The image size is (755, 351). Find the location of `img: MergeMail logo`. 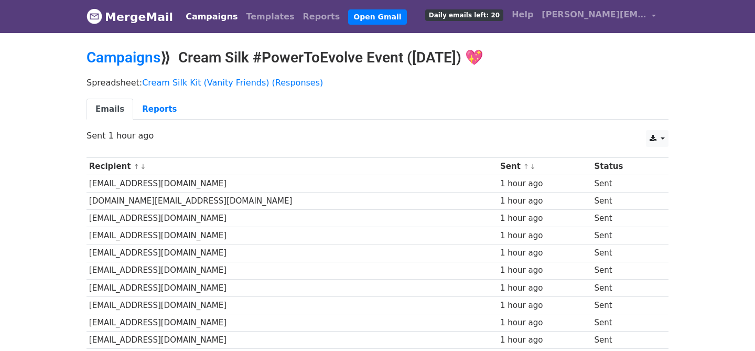

img: MergeMail logo is located at coordinates (94, 16).